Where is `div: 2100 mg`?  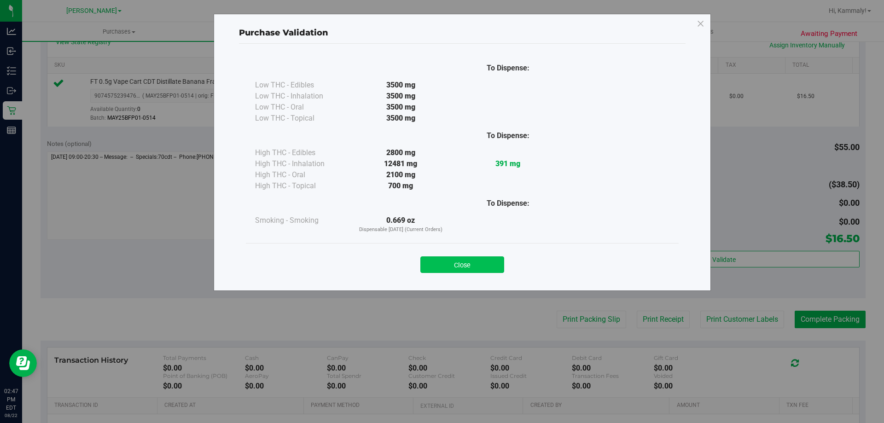
div: 2100 mg is located at coordinates (400, 175).